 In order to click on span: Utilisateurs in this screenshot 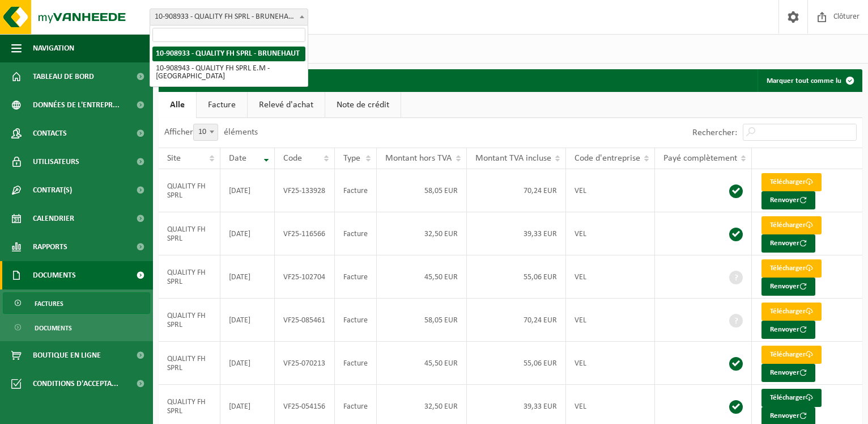, I will do `click(56, 162)`.